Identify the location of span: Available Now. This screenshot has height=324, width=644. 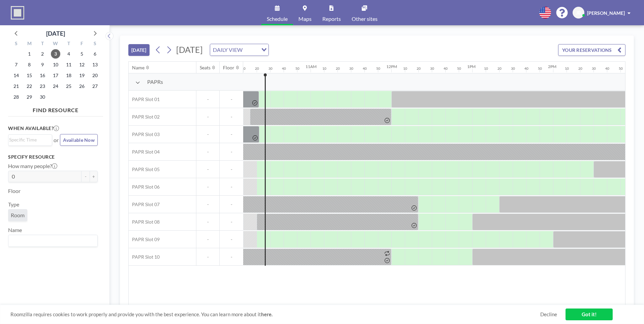
(79, 140).